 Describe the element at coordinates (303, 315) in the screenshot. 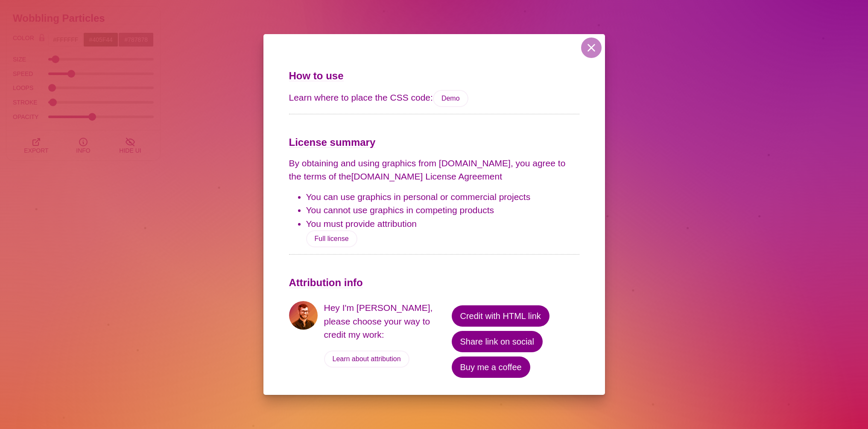

I see `img: matt-visiwig-portrait.jpg` at that location.